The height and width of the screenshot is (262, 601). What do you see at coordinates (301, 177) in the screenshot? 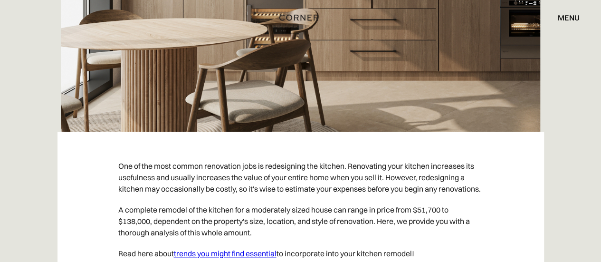
I see `p: One of the most common renovation jobs is redesigning the kitchen. Renovating your kitchen increa...` at bounding box center [301, 177].